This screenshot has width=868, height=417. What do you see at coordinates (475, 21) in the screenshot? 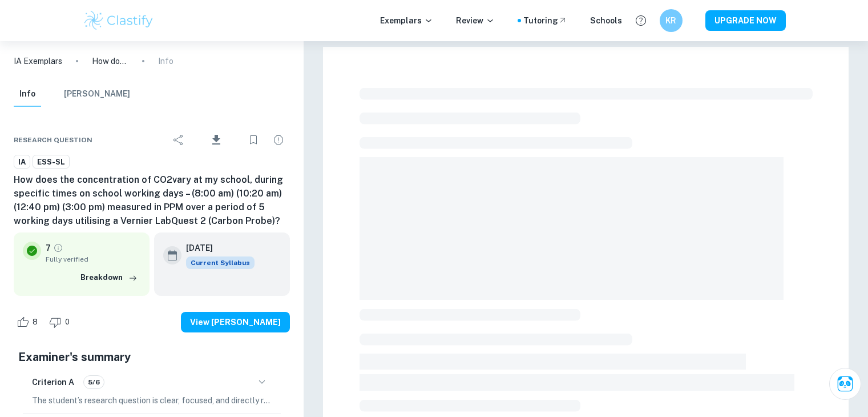
I see `p: Review` at bounding box center [475, 21].